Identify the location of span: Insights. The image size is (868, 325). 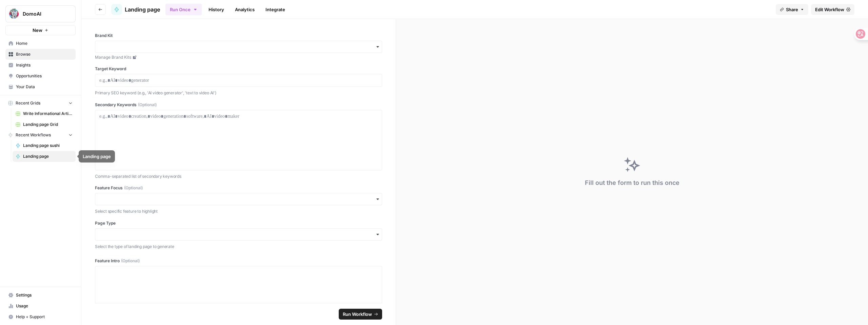
(44, 65).